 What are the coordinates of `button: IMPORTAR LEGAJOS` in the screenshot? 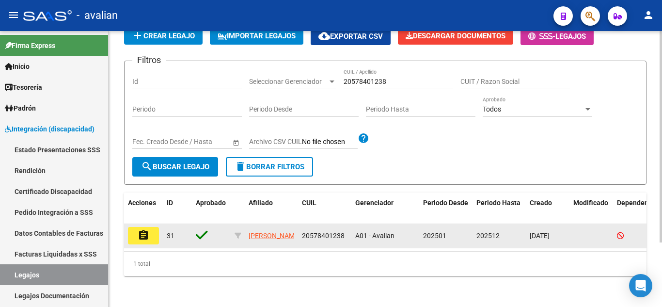 It's located at (256, 36).